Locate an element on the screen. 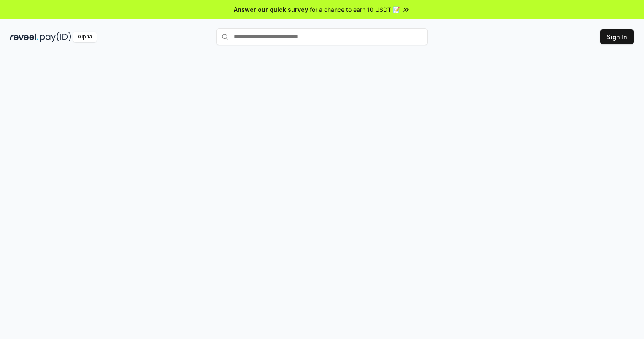 Image resolution: width=644 pixels, height=339 pixels. img: pay_id is located at coordinates (56, 37).